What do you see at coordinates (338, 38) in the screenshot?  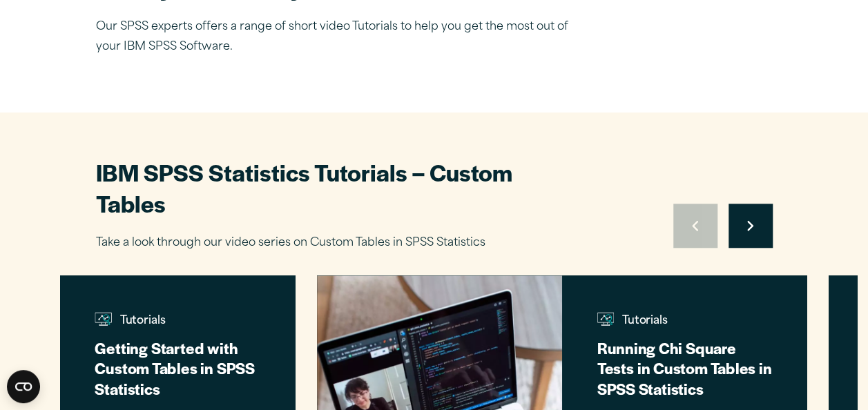 I see `p: Our SPSS experts offers a range of short video Tutorials to help you get the most out of your IBM...` at bounding box center [338, 38].